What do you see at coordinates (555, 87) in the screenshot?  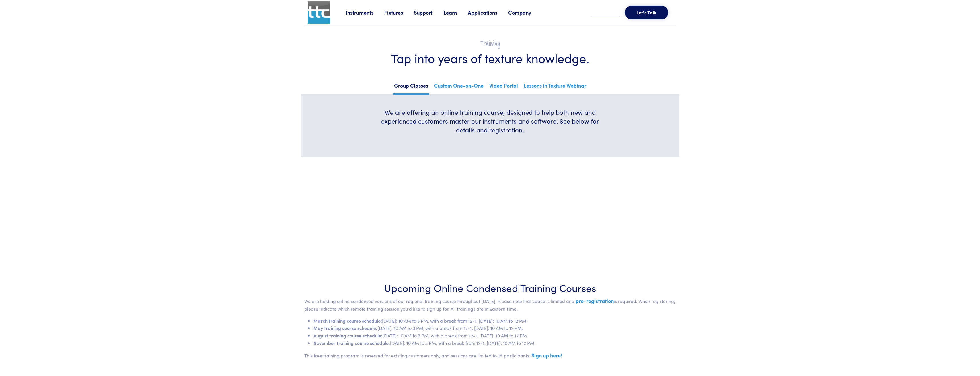 I see `a: Lessons in Texture Webinar` at bounding box center [555, 87].